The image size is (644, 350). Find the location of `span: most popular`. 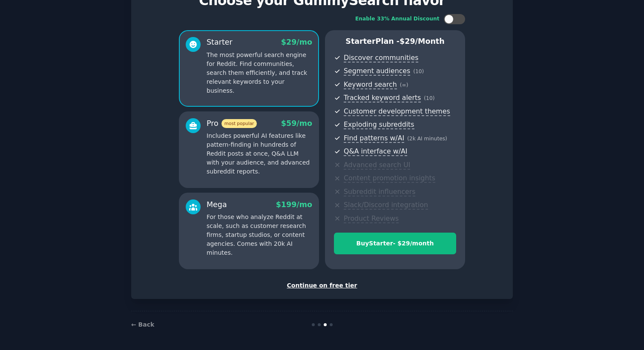

span: most popular is located at coordinates (239, 124).